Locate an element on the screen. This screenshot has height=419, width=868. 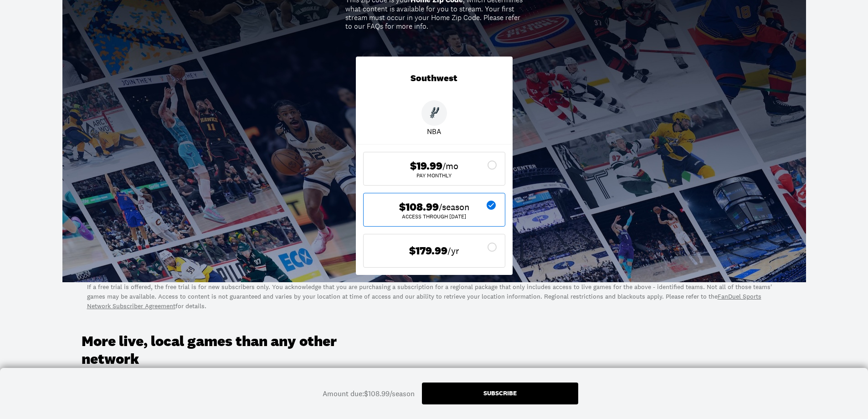
span: /yr is located at coordinates (453, 251).